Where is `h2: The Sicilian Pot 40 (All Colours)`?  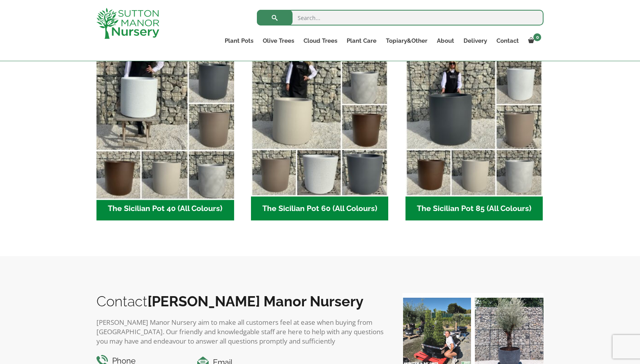
h2: The Sicilian Pot 40 (All Colours) is located at coordinates (165, 208).